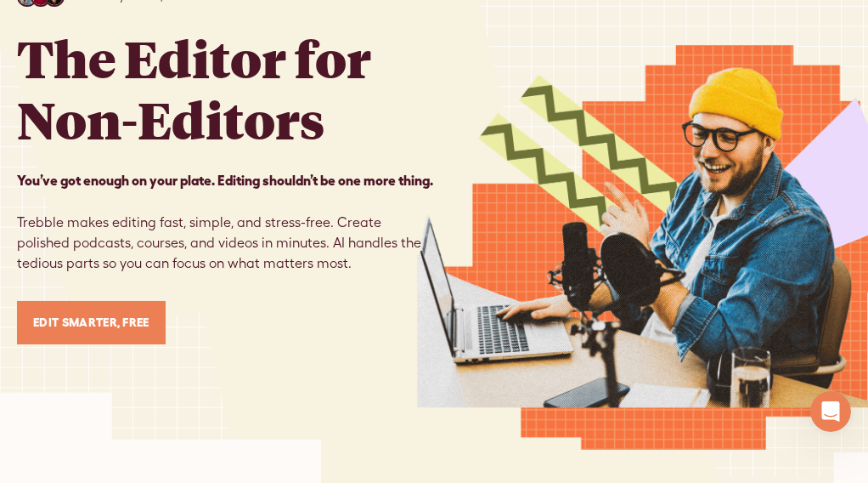 The height and width of the screenshot is (483, 868). I want to click on a: Edit Smarter, Free, so click(91, 323).